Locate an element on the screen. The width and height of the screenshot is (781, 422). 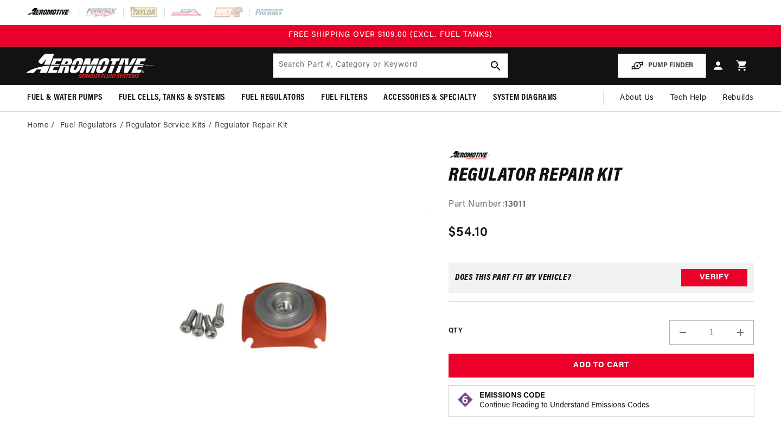
li: Regulator Service Kits is located at coordinates (170, 126).